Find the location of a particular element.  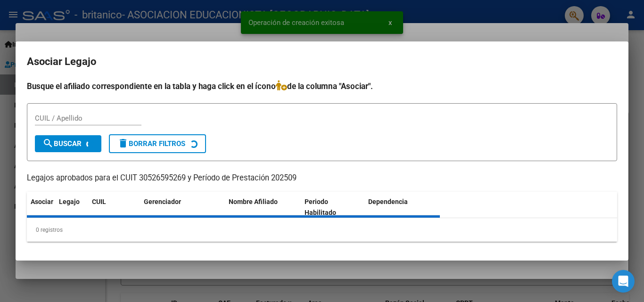

datatable-header-cell: CUIL is located at coordinates (114, 207).